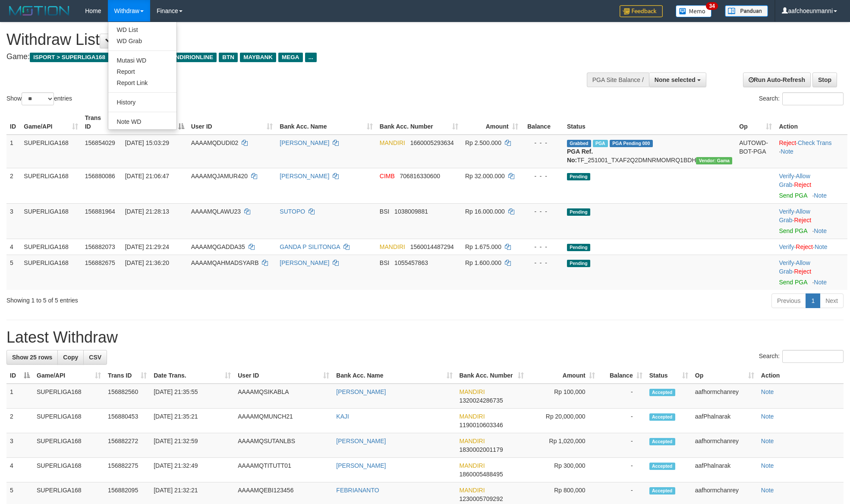 This screenshot has width=850, height=504. What do you see at coordinates (100, 263) in the screenshot?
I see `span: 156882675` at bounding box center [100, 263].